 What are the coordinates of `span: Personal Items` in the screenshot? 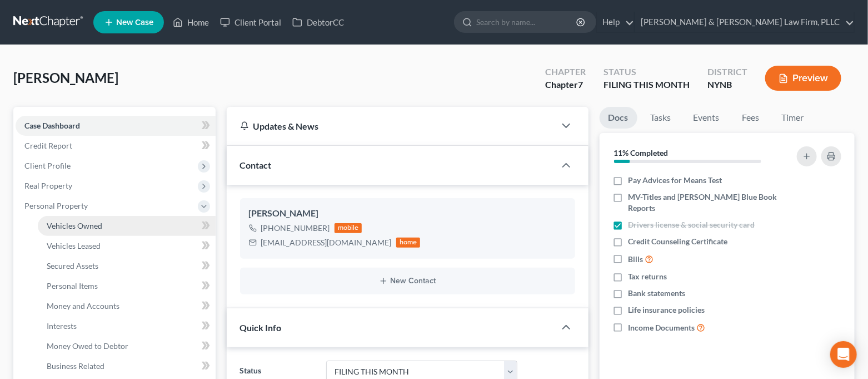 It's located at (72, 285).